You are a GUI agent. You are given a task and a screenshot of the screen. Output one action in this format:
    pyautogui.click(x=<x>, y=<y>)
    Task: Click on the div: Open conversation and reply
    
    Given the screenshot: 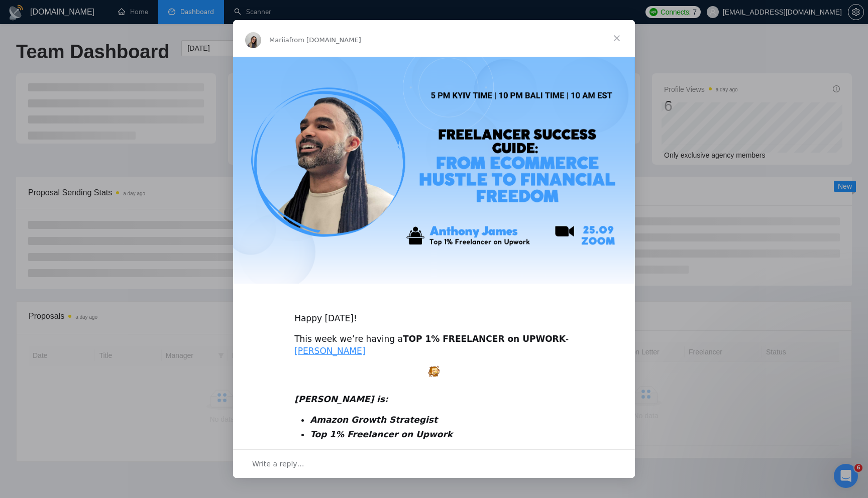 What is the action you would take?
    pyautogui.click(x=434, y=463)
    